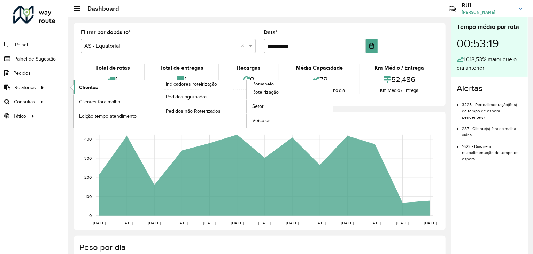  What do you see at coordinates (492, 150) in the screenshot?
I see `li: 1622 - Dias sem retroalimentação de tempo de espera` at bounding box center [492, 150].